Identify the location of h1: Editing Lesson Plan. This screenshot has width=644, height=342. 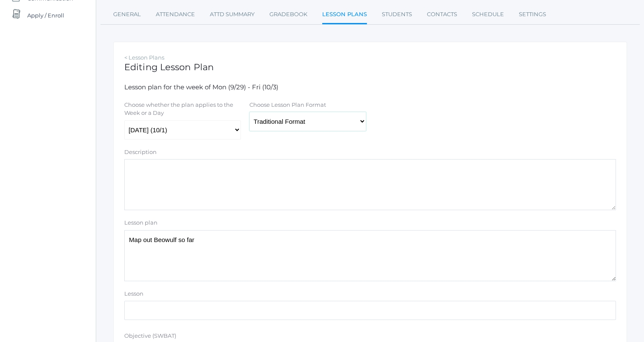
(370, 67).